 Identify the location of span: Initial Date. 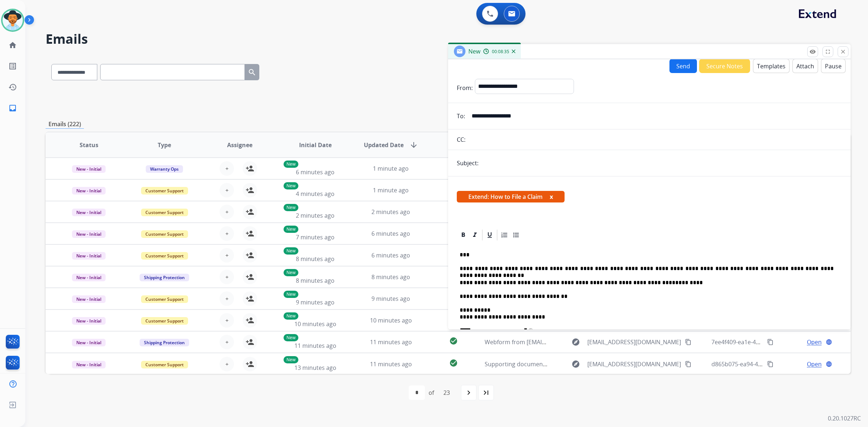
(315, 145).